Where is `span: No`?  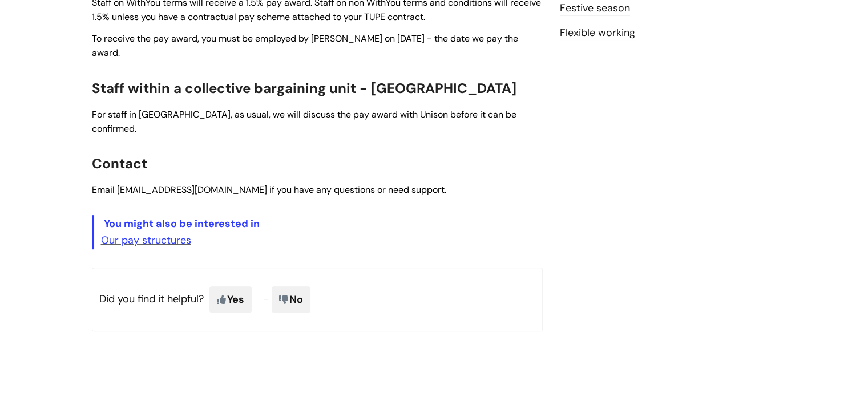 span: No is located at coordinates (291, 299).